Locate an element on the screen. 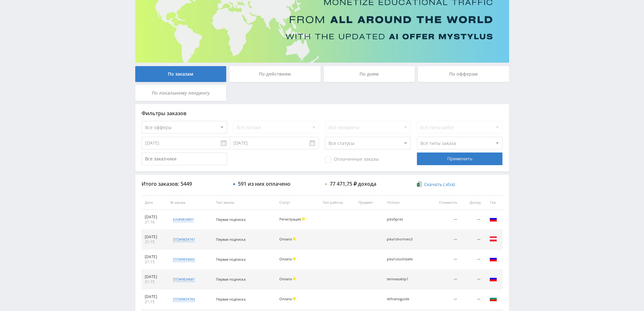  span: Скачать (.xlsx) is located at coordinates (439, 184).